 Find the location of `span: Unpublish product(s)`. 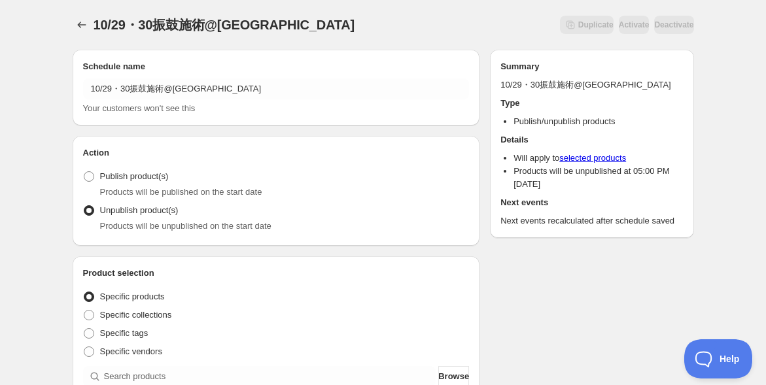

span: Unpublish product(s) is located at coordinates (139, 210).